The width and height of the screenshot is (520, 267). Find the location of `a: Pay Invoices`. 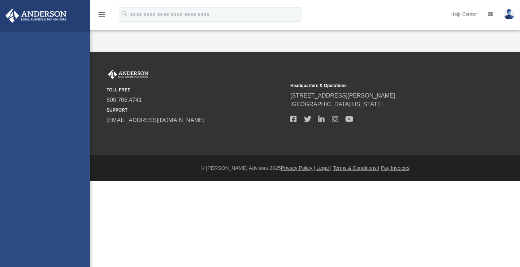

a: Pay Invoices is located at coordinates (395, 168).